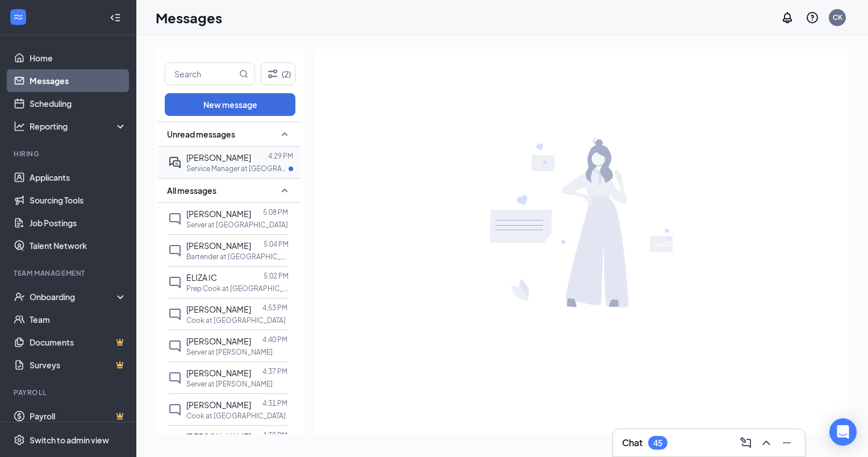 The image size is (868, 457). Describe the element at coordinates (78, 126) in the screenshot. I see `div: Reporting` at that location.